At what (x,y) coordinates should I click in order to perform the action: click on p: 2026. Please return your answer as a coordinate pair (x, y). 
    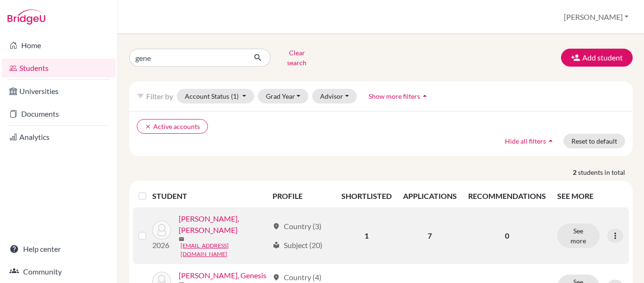
    Looking at the image, I should click on (162, 245).